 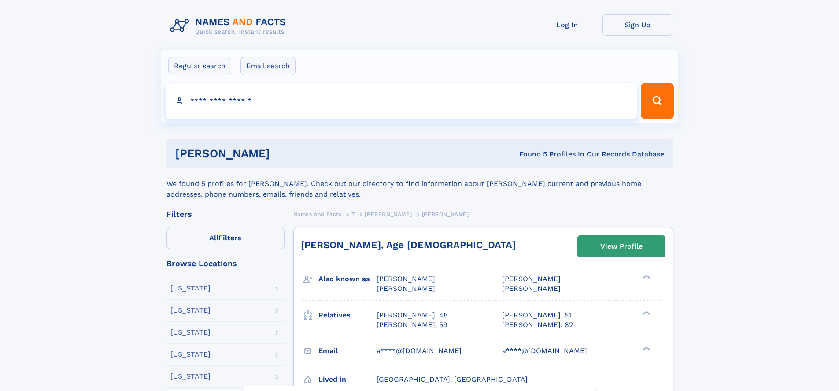 What do you see at coordinates (638, 25) in the screenshot?
I see `a: Sign Up` at bounding box center [638, 25].